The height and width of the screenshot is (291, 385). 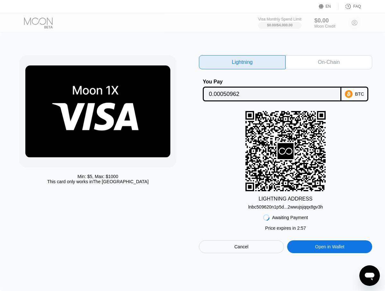 I want to click on div: Visa Monthly Spend Limit$0.00/$4,000.00, so click(x=279, y=23).